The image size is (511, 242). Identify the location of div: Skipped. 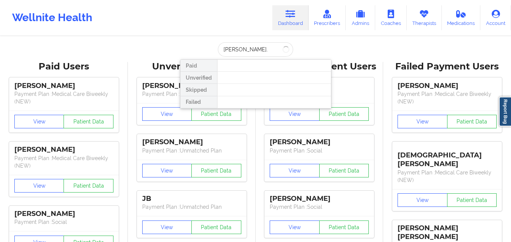
(199, 90).